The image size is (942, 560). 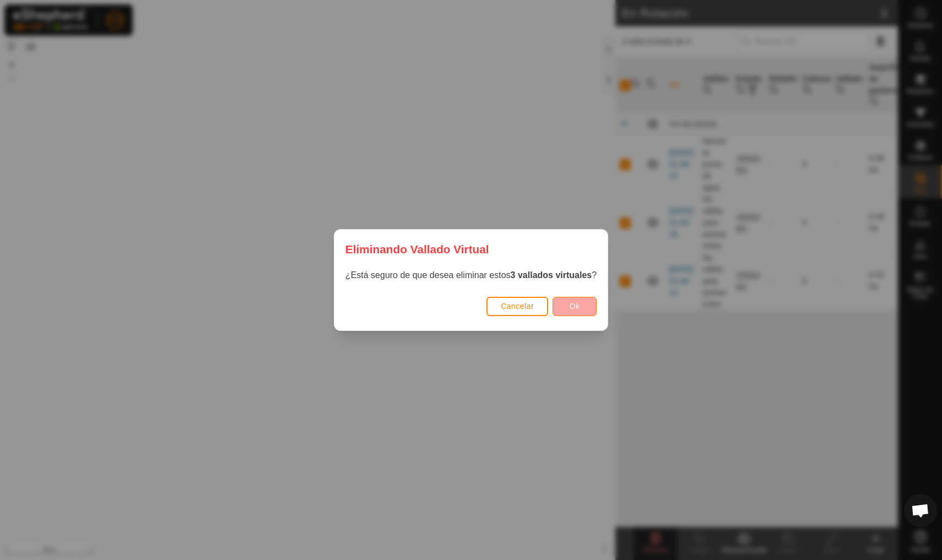 I want to click on button: Cancelar, so click(x=517, y=307).